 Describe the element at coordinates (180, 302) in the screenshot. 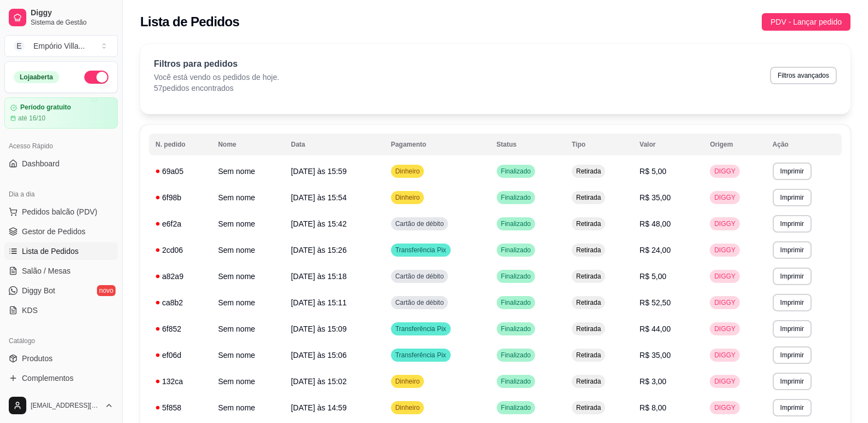

I see `div: ca8b2` at that location.